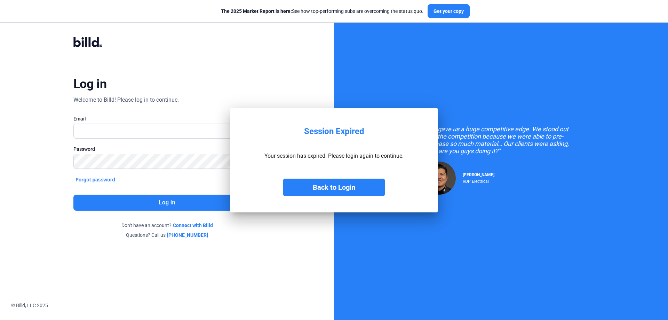 The width and height of the screenshot is (668, 320). I want to click on div: Welcome to Billd! Please log in to continue., so click(126, 100).